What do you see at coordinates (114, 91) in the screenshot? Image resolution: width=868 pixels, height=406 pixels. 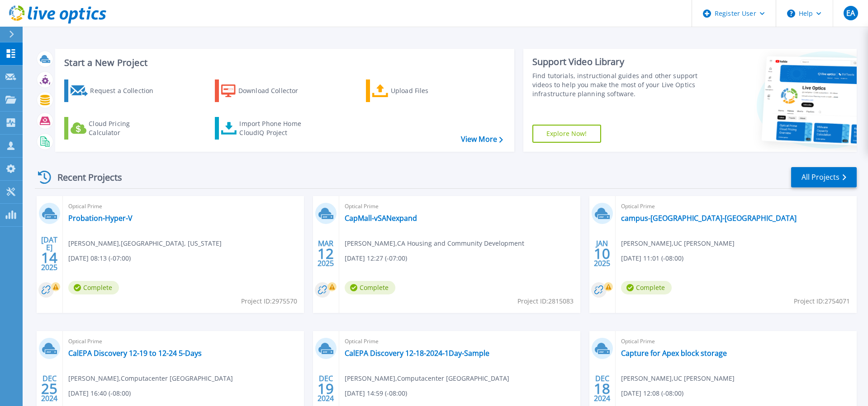 I see `a: Request a Collection` at bounding box center [114, 91].